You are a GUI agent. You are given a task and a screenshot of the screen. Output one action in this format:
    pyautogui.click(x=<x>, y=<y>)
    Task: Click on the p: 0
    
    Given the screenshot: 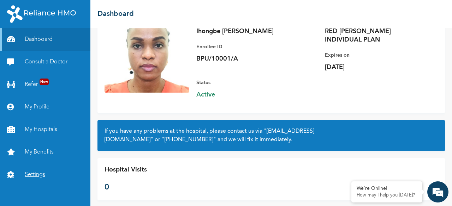 What is the action you would take?
    pyautogui.click(x=126, y=188)
    